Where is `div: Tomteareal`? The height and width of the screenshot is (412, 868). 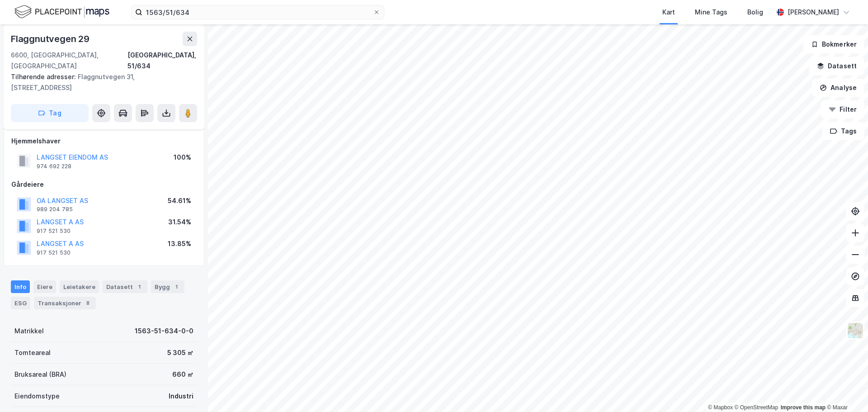
div: Tomteareal is located at coordinates (32, 352).